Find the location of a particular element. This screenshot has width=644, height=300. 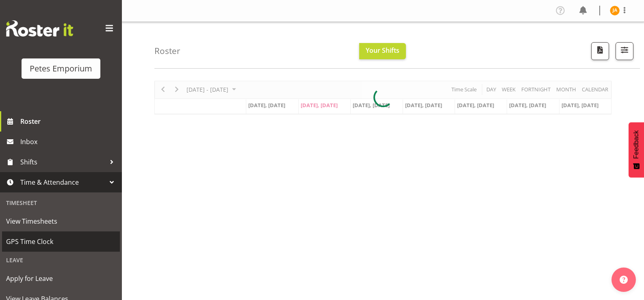

h4: Roster is located at coordinates (167, 51).